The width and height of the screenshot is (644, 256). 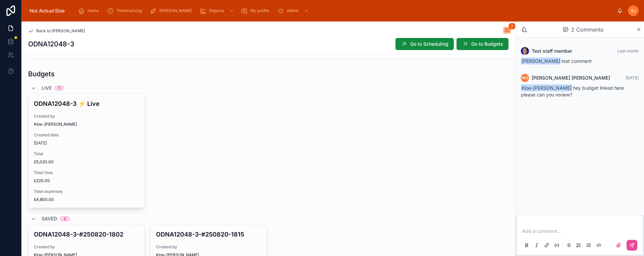 I want to click on span: MG, so click(x=525, y=78).